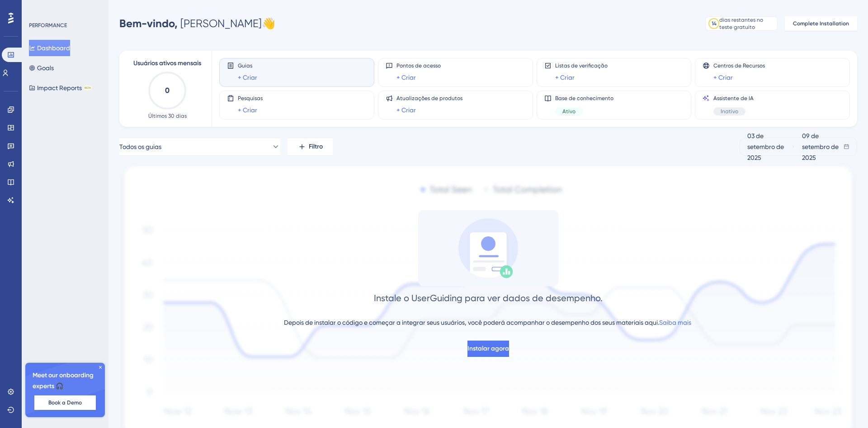 The image size is (868, 428). Describe the element at coordinates (584, 98) in the screenshot. I see `font: Base de conhecimento` at that location.